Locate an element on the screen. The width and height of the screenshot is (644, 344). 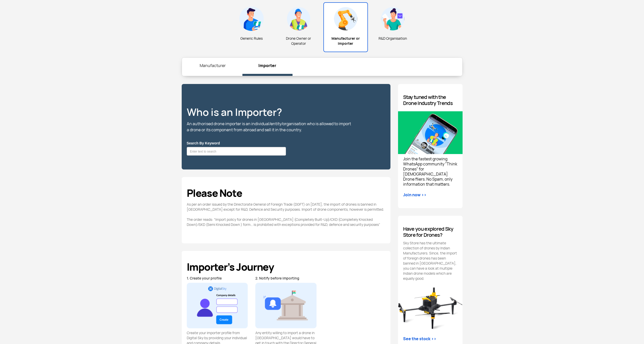
img: Drone Owner or <br/> Operator is located at coordinates (299, 19).